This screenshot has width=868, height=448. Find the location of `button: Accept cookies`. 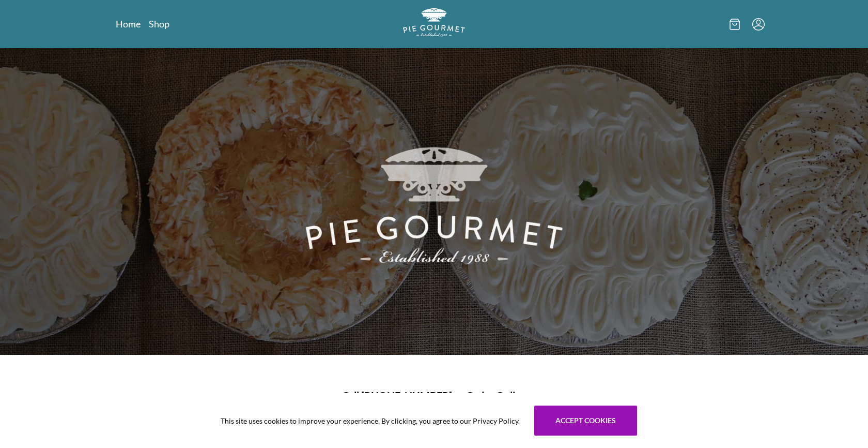

button: Accept cookies is located at coordinates (586, 420).